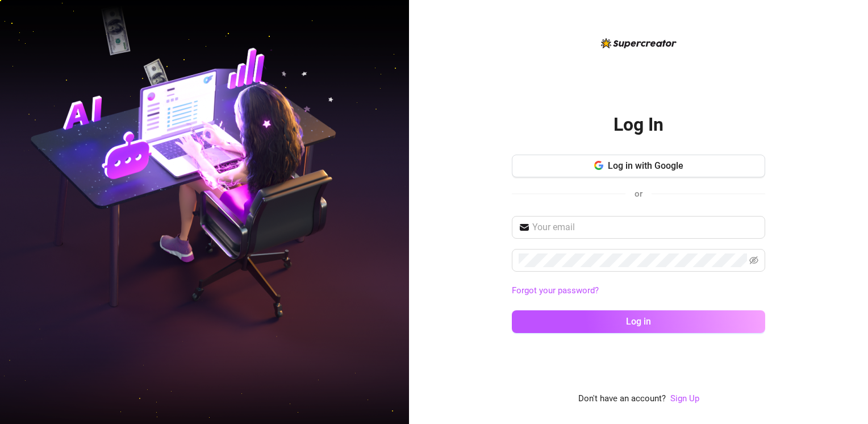 The height and width of the screenshot is (424, 868). What do you see at coordinates (639, 321) in the screenshot?
I see `button: Log in` at bounding box center [639, 321].